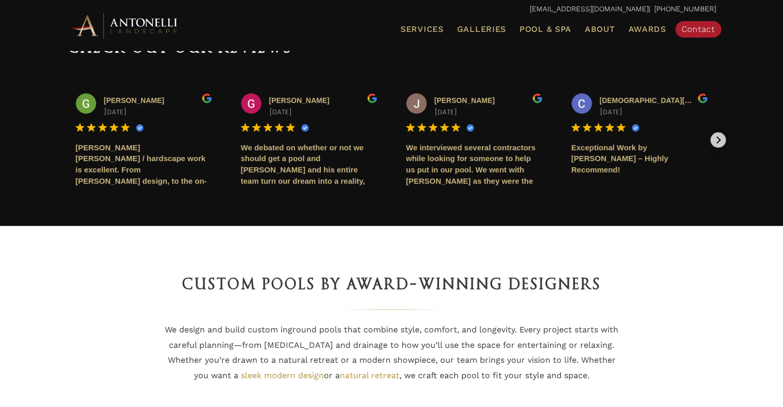  What do you see at coordinates (282, 375) in the screenshot?
I see `a: sleek modern design` at bounding box center [282, 375].